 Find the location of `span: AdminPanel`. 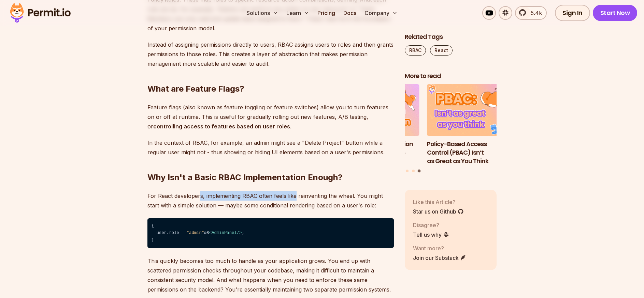

span: AdminPanel is located at coordinates (224, 233).